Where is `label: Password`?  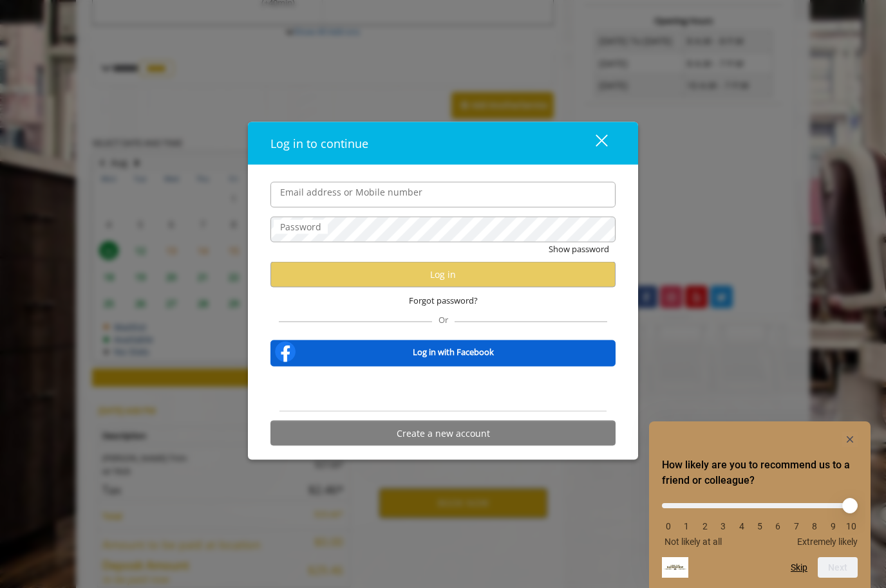 label: Password is located at coordinates (301, 226).